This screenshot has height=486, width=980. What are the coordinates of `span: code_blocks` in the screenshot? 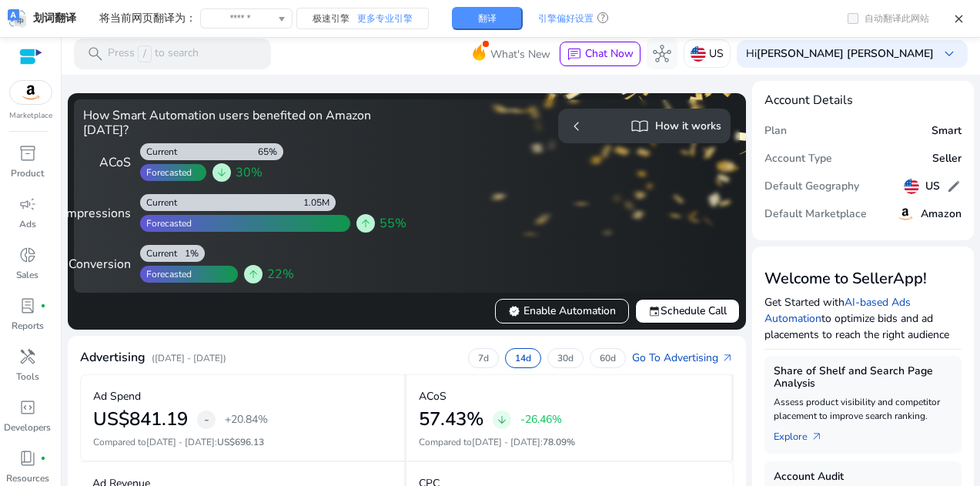 It's located at (28, 407).